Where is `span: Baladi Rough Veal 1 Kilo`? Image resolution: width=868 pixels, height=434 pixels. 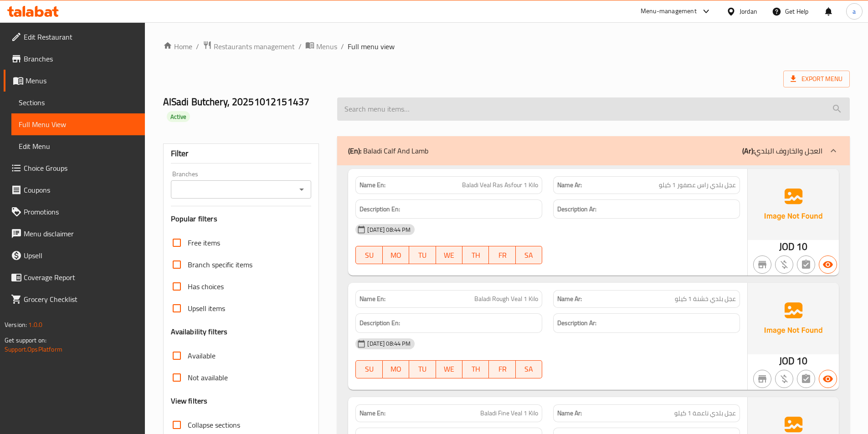 span: Baladi Rough Veal 1 Kilo is located at coordinates (506, 299).